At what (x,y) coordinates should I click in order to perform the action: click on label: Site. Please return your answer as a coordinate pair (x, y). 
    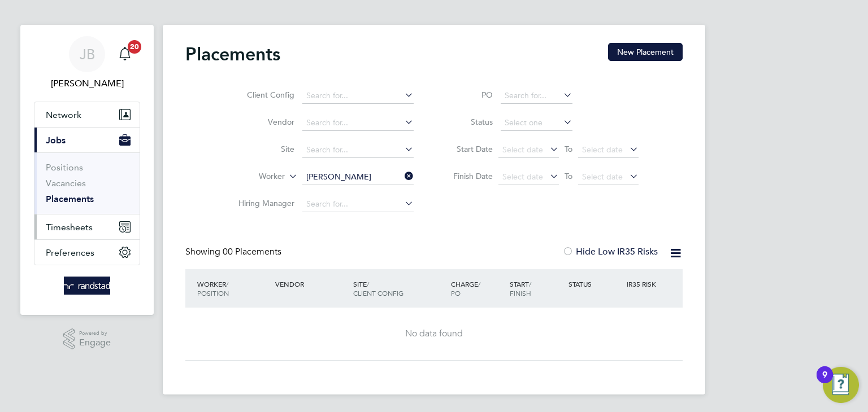
    Looking at the image, I should click on (261, 149).